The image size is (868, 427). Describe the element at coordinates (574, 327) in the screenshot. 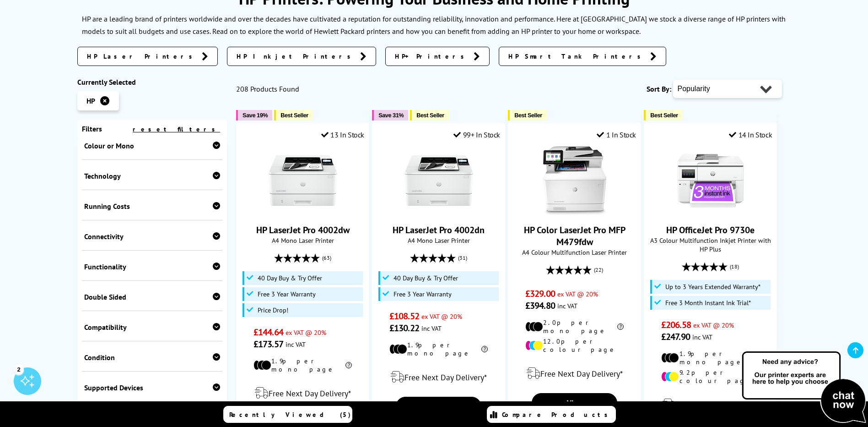

I see `li: 2.0p per mono page` at that location.